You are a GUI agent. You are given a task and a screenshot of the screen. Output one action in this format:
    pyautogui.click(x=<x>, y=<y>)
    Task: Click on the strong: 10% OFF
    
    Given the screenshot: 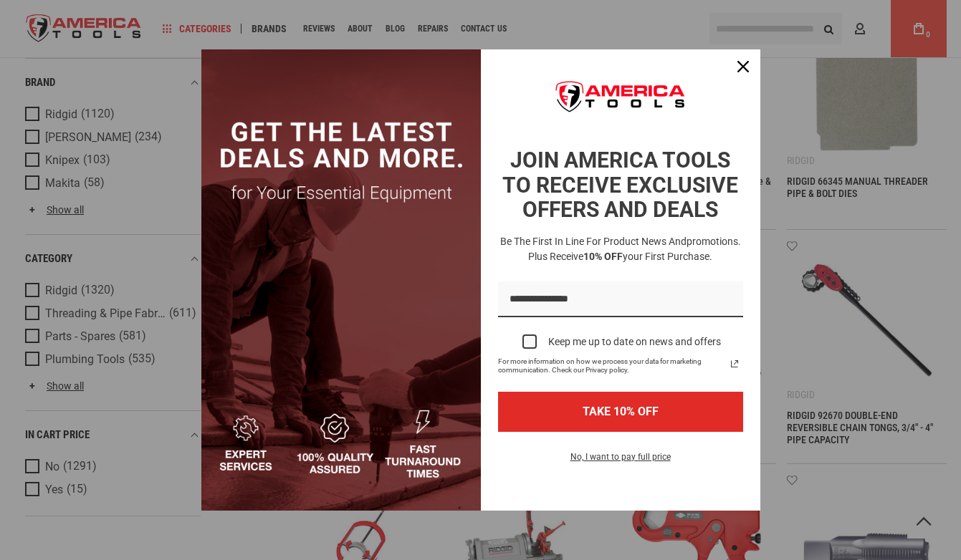 What is the action you would take?
    pyautogui.click(x=602, y=257)
    